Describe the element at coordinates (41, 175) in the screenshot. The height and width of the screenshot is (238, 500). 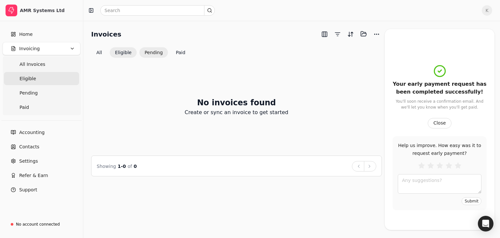
I see `button: Refer & Earn` at that location.